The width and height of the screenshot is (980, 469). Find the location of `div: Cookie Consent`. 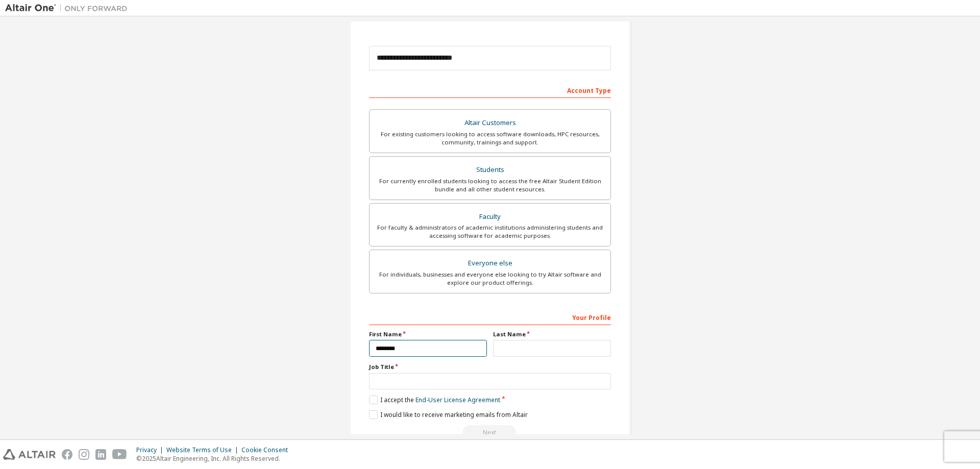

div: Cookie Consent is located at coordinates (267, 450).